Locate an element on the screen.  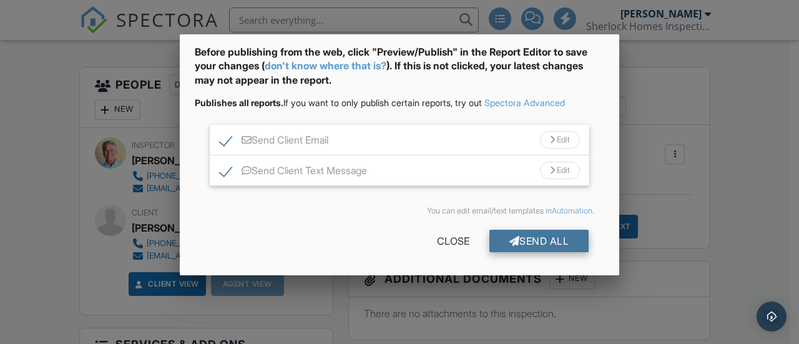
div: You can edit email/text templates in . is located at coordinates (400, 211).